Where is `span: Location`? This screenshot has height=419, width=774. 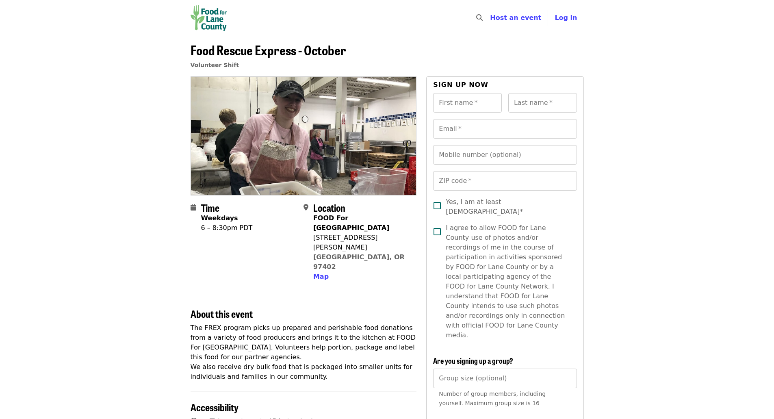
span: Location is located at coordinates (329, 207).